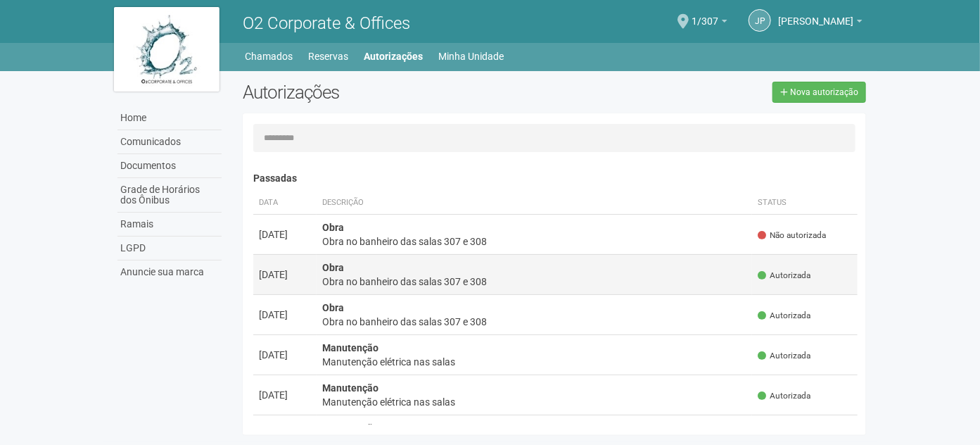 The image size is (980, 445). Describe the element at coordinates (270, 56) in the screenshot. I see `a: Chamados` at that location.